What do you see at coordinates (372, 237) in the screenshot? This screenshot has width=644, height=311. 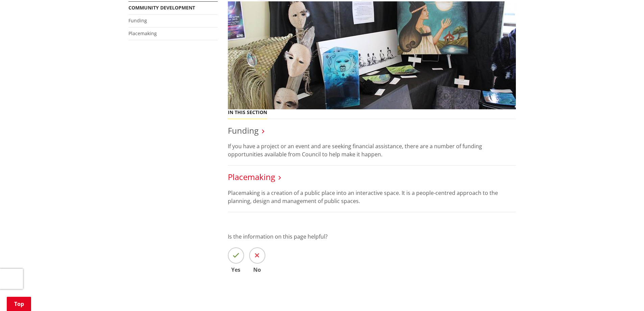 I see `p: Is the information on this page helpful?` at bounding box center [372, 237].